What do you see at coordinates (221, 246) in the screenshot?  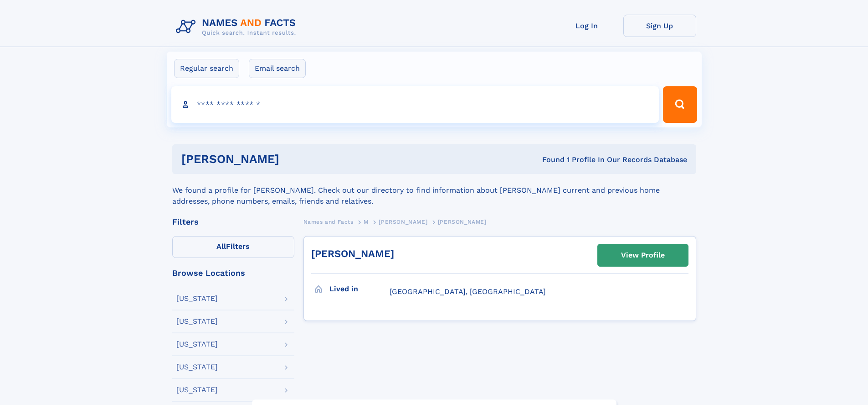 I see `span: All` at bounding box center [221, 246].